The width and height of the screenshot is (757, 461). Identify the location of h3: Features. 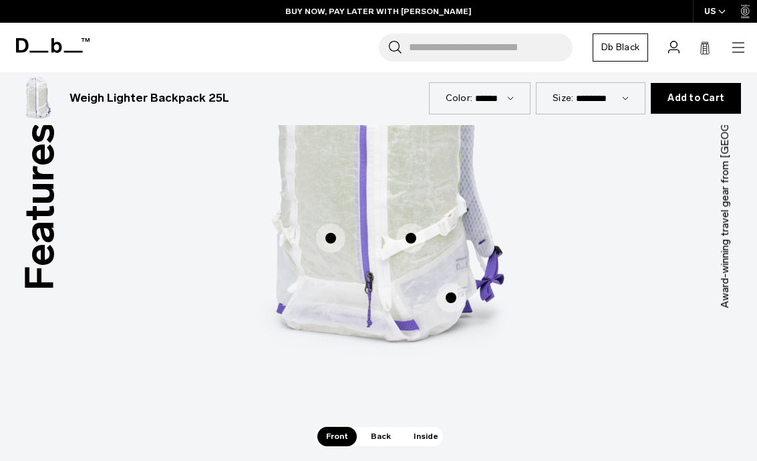
(40, 207).